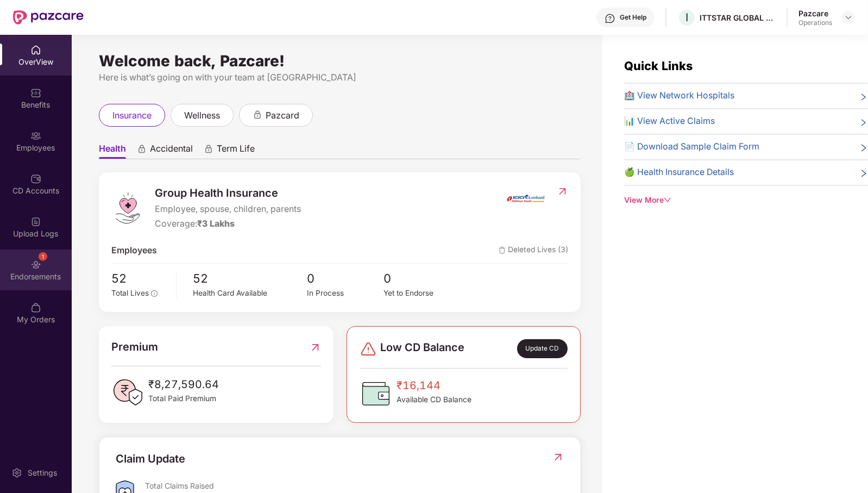 The width and height of the screenshot is (868, 493). Describe the element at coordinates (376, 393) in the screenshot. I see `img: CDBalanceIcon` at that location.